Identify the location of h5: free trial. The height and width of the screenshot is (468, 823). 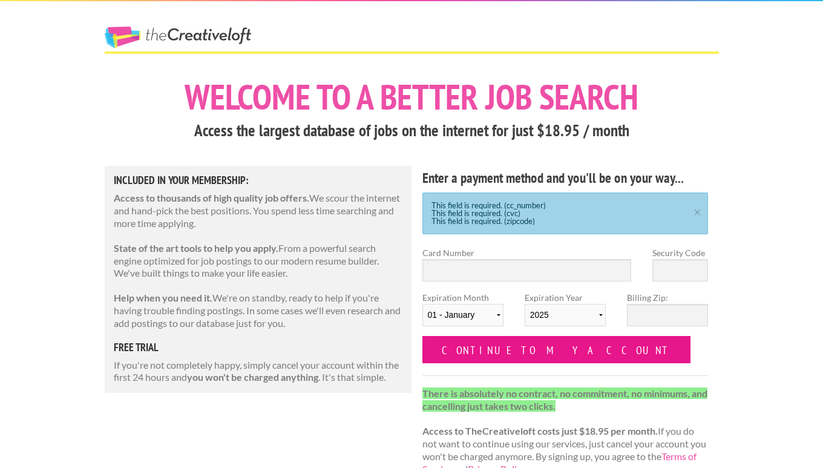
(258, 347).